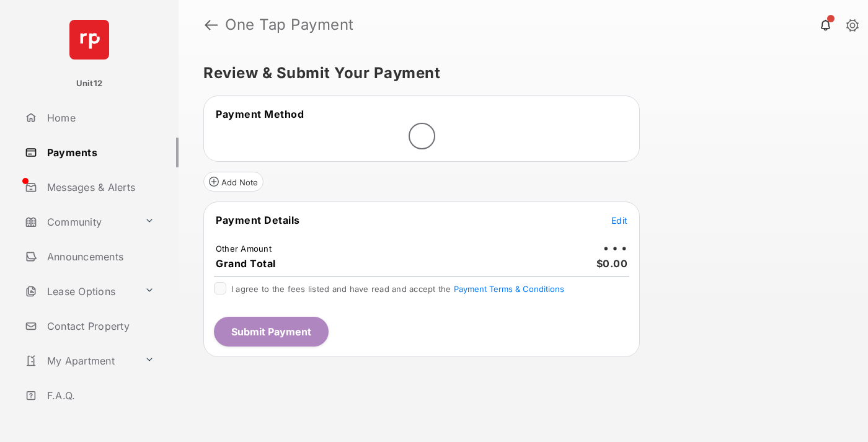 The width and height of the screenshot is (868, 442). What do you see at coordinates (99, 326) in the screenshot?
I see `a: Contact Property` at bounding box center [99, 326].